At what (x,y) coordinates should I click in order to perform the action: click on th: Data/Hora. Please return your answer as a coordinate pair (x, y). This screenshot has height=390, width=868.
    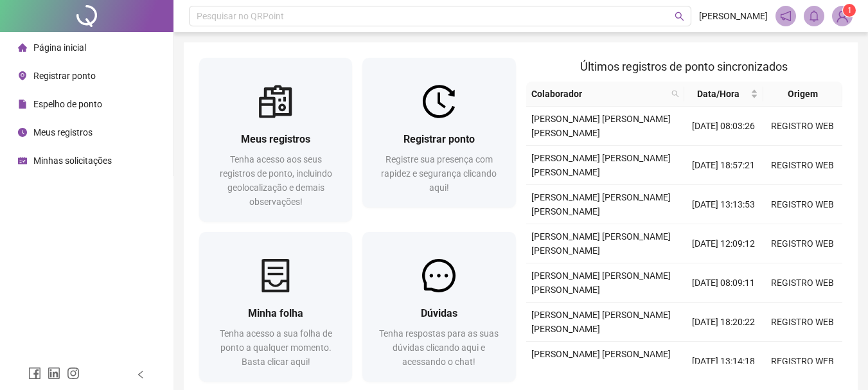
    Looking at the image, I should click on (724, 94).